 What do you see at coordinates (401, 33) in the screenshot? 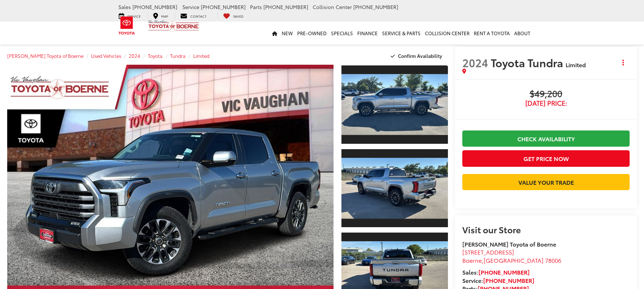
I see `a: Service & Parts: Opens in a new tab` at bounding box center [401, 33].